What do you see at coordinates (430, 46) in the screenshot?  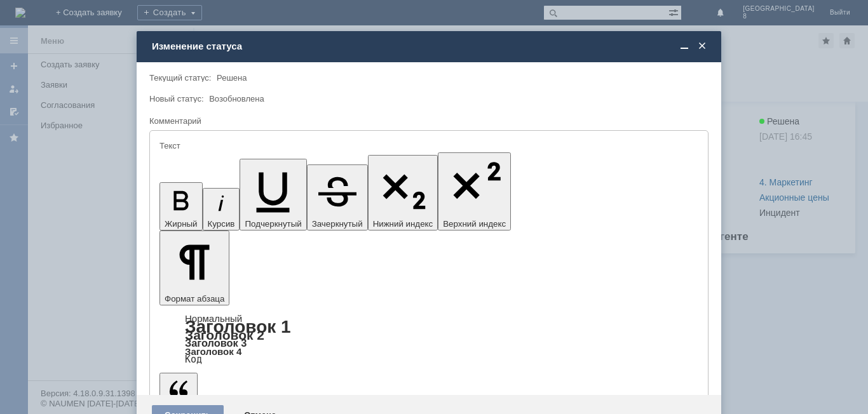 I see `div: Изменение статуса` at bounding box center [430, 46].